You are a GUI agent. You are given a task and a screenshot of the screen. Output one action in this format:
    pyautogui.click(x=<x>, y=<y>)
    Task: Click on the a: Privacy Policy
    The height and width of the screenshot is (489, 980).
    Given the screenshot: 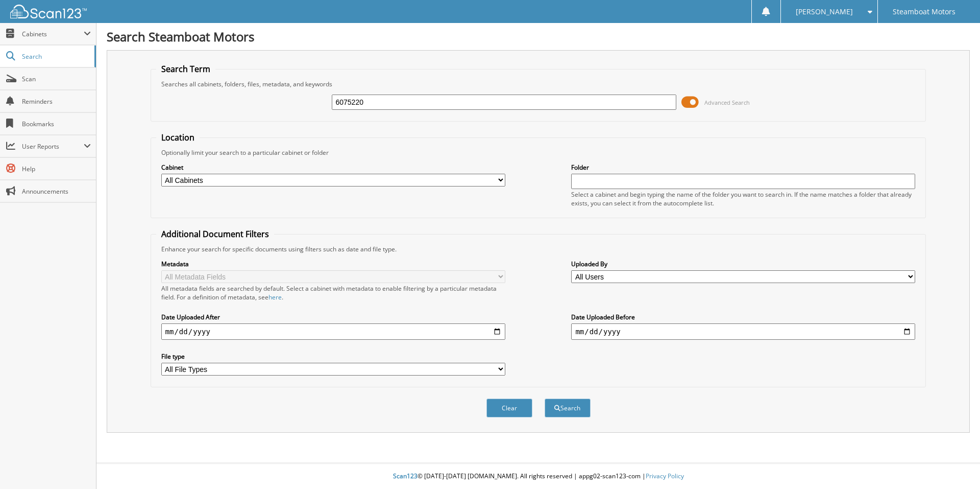 What is the action you would take?
    pyautogui.click(x=664, y=476)
    